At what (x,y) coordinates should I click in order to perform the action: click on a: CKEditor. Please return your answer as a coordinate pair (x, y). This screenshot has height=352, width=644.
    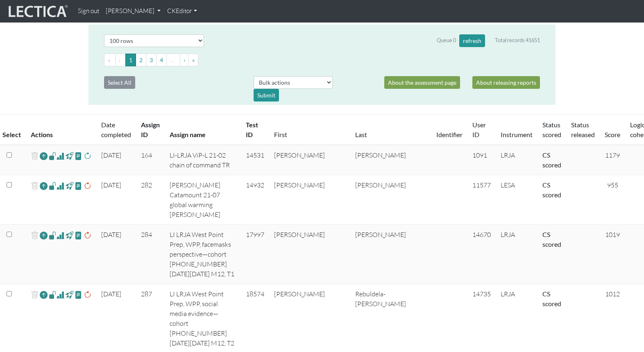
    Looking at the image, I should click on (182, 11).